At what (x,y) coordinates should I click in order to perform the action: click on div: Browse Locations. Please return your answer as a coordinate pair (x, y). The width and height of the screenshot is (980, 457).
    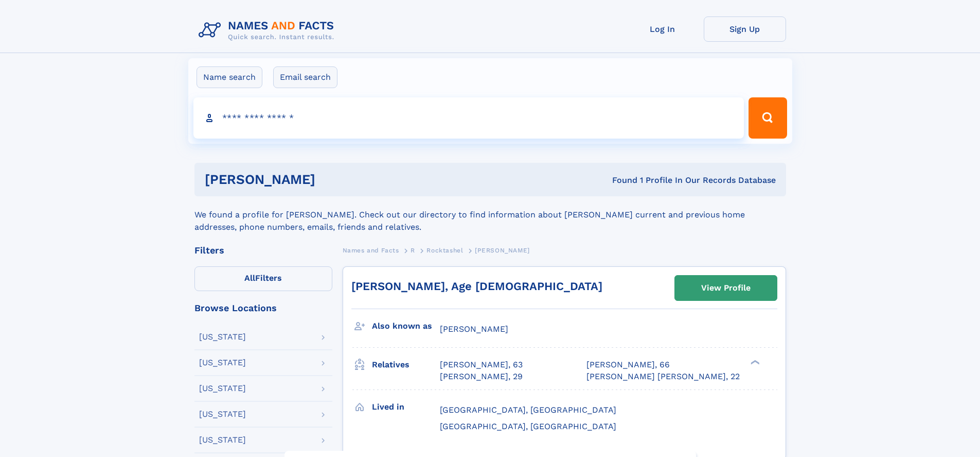
    Looking at the image, I should click on (264, 308).